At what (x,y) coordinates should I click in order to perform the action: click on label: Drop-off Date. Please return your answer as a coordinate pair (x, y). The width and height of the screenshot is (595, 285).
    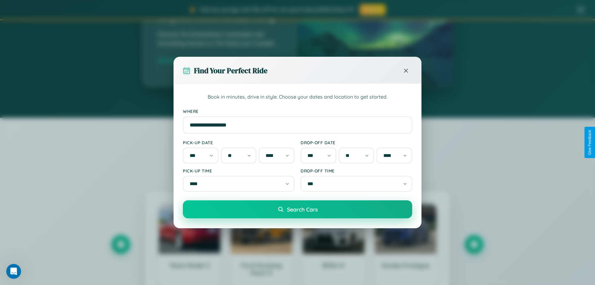
    Looking at the image, I should click on (356, 142).